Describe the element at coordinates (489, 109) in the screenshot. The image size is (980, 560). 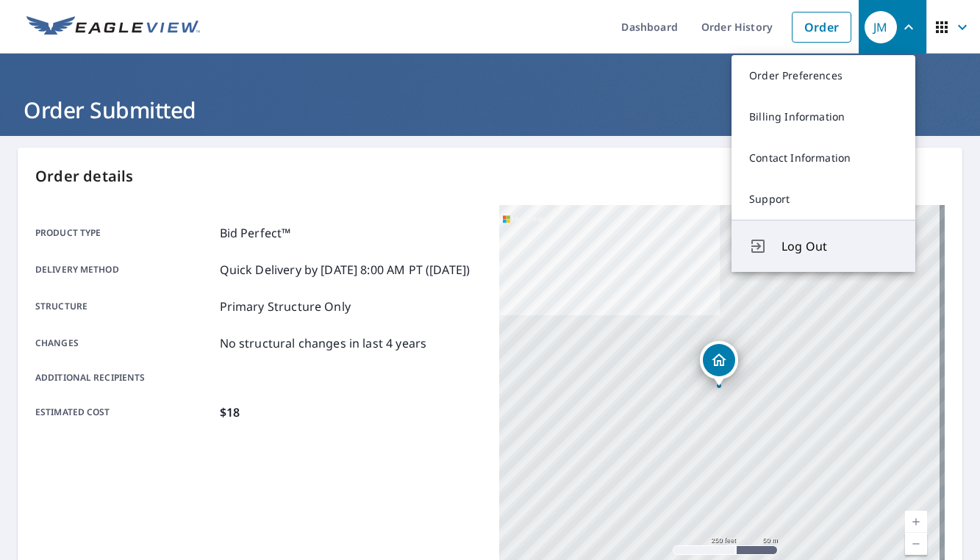
I see `h1: Order Submitted` at that location.